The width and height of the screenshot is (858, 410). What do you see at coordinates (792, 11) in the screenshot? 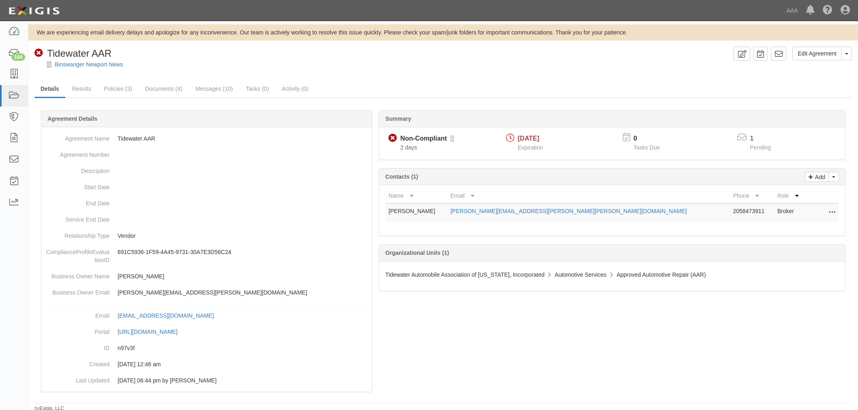
I see `a: AAA` at bounding box center [792, 11].